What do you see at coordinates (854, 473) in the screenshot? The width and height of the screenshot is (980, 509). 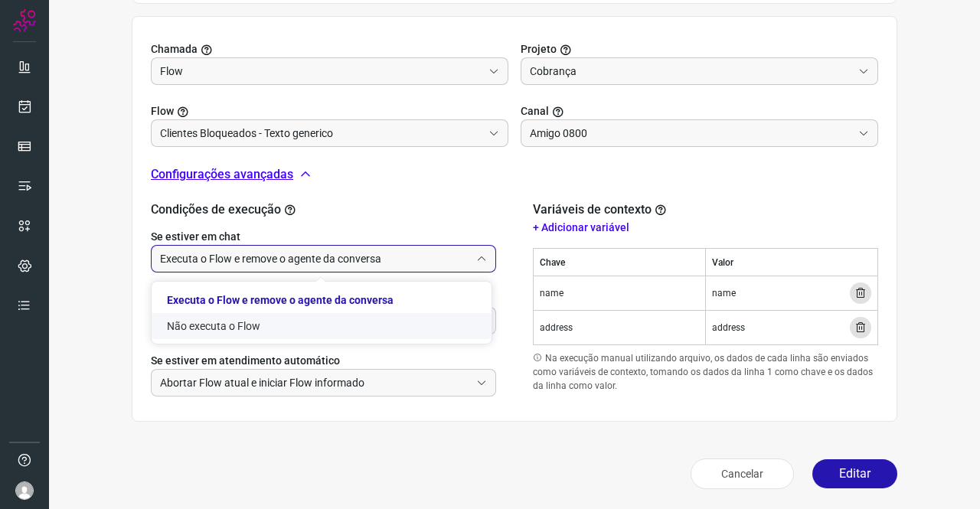 I see `button: Editar` at bounding box center [854, 473].